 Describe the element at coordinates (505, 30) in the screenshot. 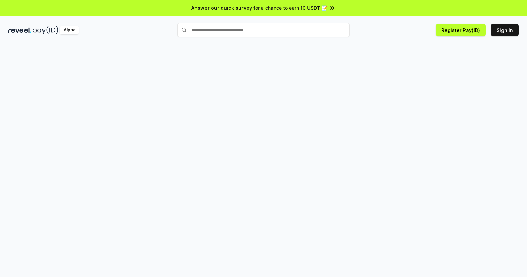

I see `button: Sign In` at that location.